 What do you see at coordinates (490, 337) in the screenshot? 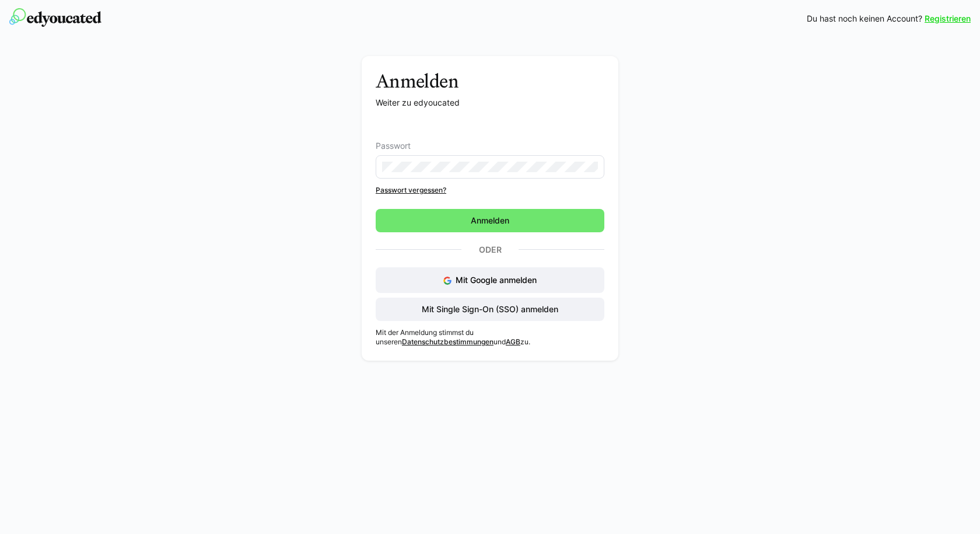
I see `p: Mit der Anmeldung stimmst du unseren und zu.` at bounding box center [490, 337].